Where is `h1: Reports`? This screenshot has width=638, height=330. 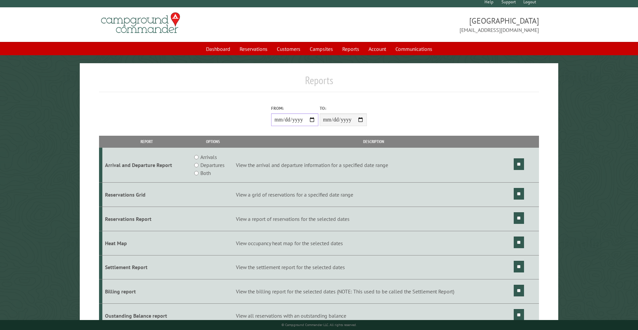
h1: Reports is located at coordinates (319, 83).